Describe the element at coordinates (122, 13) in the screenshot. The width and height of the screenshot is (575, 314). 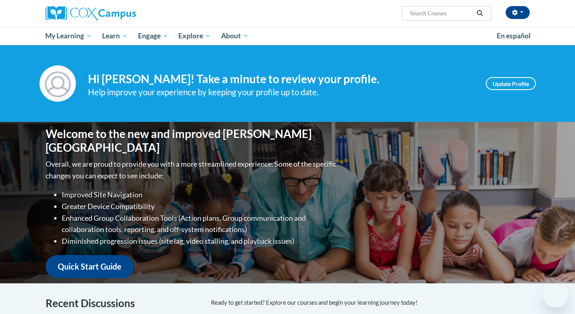
I see `a: Cox Campus` at that location.